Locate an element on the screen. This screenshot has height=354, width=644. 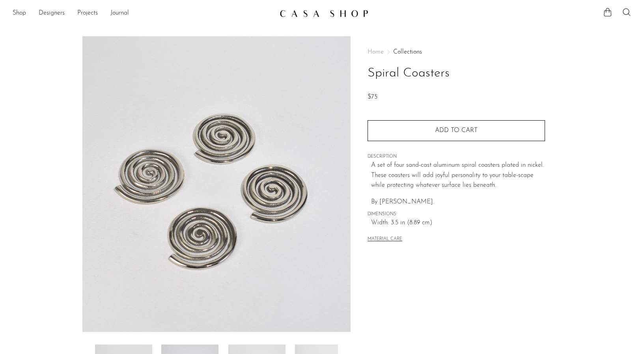
a: Journal is located at coordinates (120, 14).